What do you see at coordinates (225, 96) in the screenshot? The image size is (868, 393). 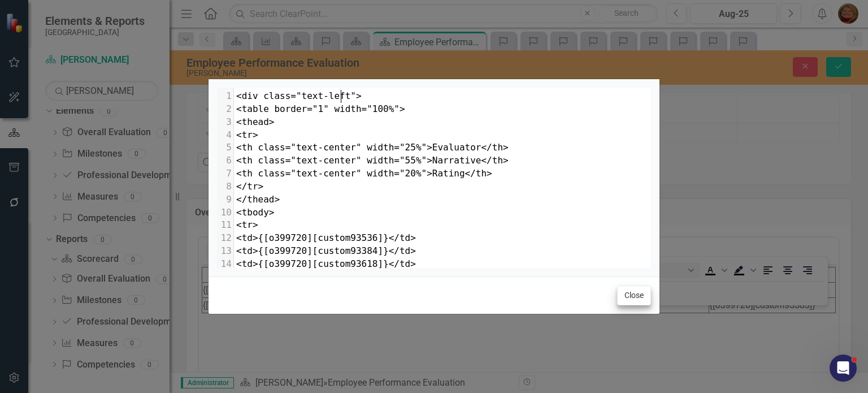 I see `div: 1` at bounding box center [225, 96].